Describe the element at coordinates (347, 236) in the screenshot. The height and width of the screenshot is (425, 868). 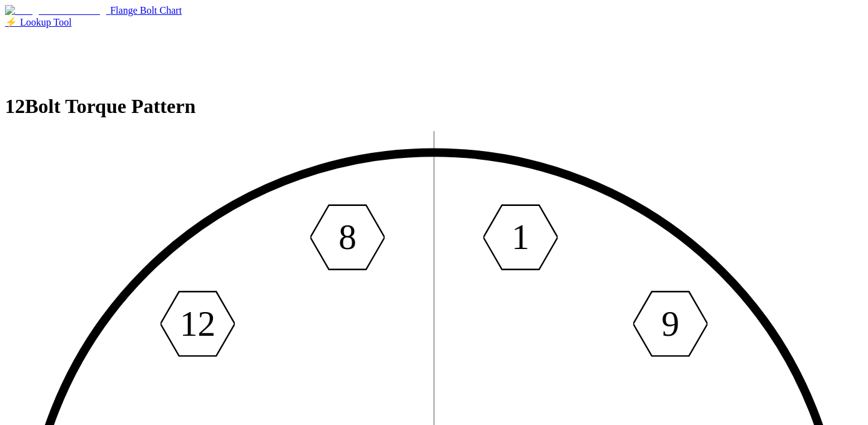
I see `text: 8` at that location.